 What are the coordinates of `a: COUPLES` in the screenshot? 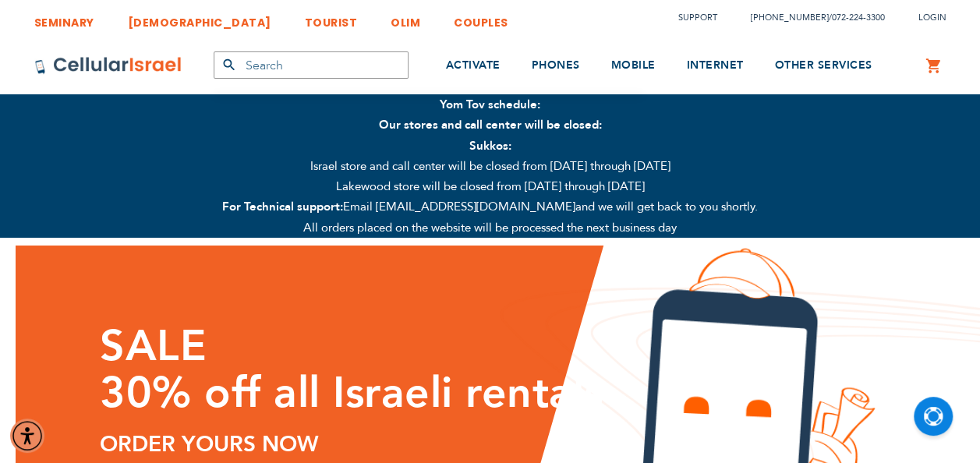 It's located at (481, 18).